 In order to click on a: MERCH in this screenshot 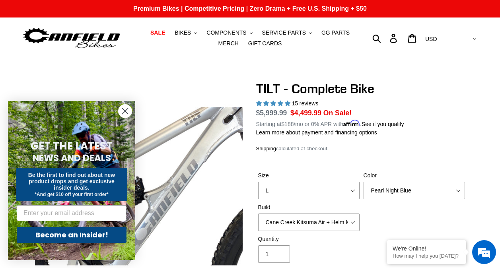, I will do `click(228, 43)`.